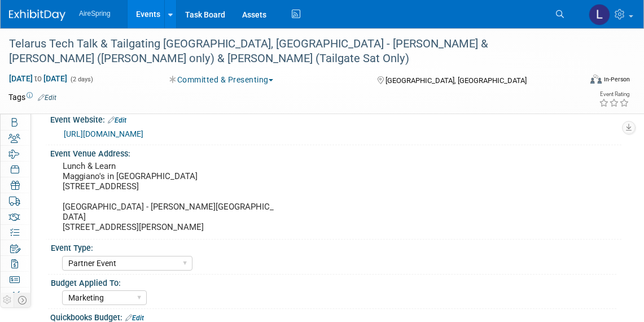  I want to click on img: Format-Inperson.png, so click(596, 79).